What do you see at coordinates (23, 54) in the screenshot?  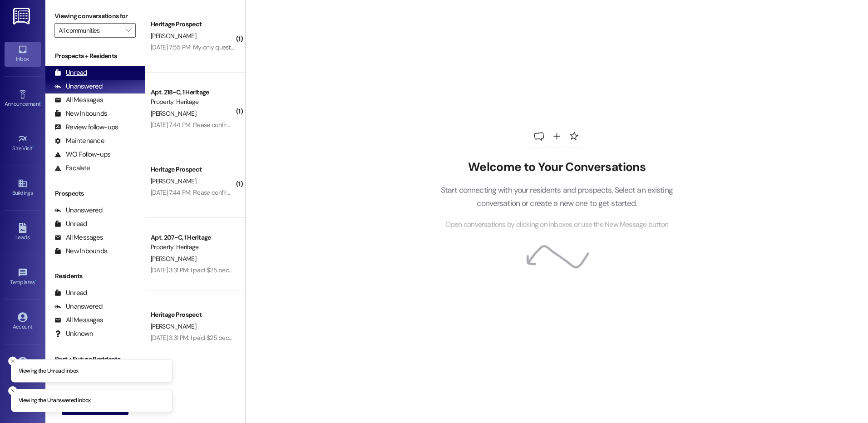 I see `a: Inbox` at bounding box center [23, 54].